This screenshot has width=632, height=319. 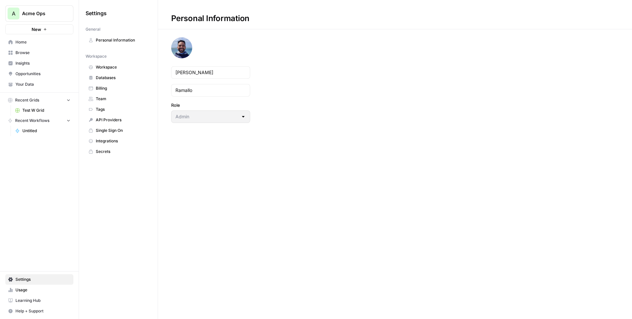 I want to click on span: Untitled, so click(x=46, y=131).